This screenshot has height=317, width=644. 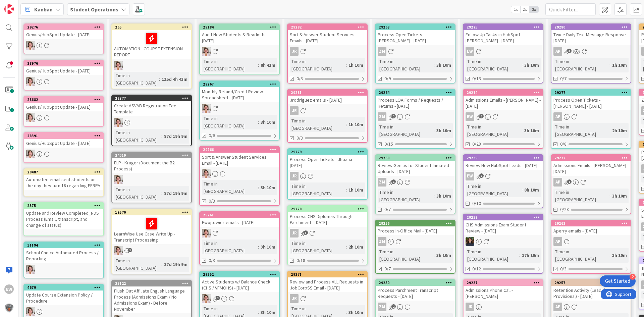 What do you see at coordinates (241, 215) in the screenshot?
I see `div: 29261` at bounding box center [241, 215].